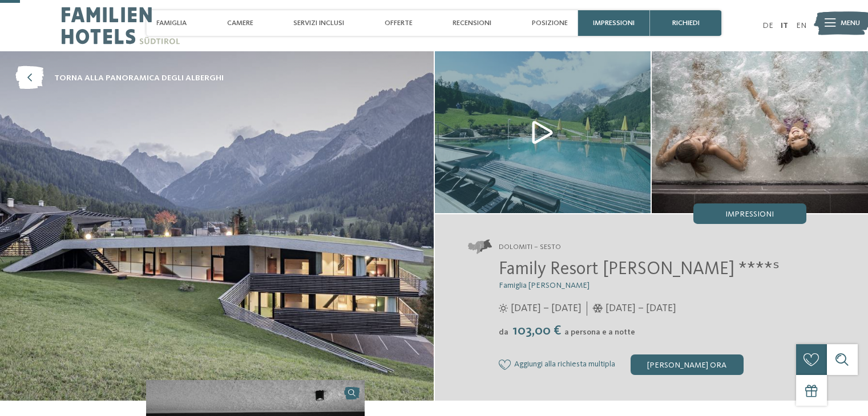 The width and height of the screenshot is (868, 416). What do you see at coordinates (139, 78) in the screenshot?
I see `span: torna alla panoramica degli alberghi` at bounding box center [139, 78].